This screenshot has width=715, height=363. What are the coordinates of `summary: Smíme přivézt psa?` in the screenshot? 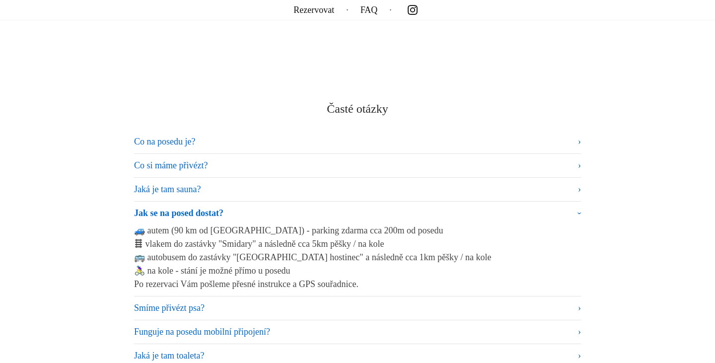 It's located at (357, 308).